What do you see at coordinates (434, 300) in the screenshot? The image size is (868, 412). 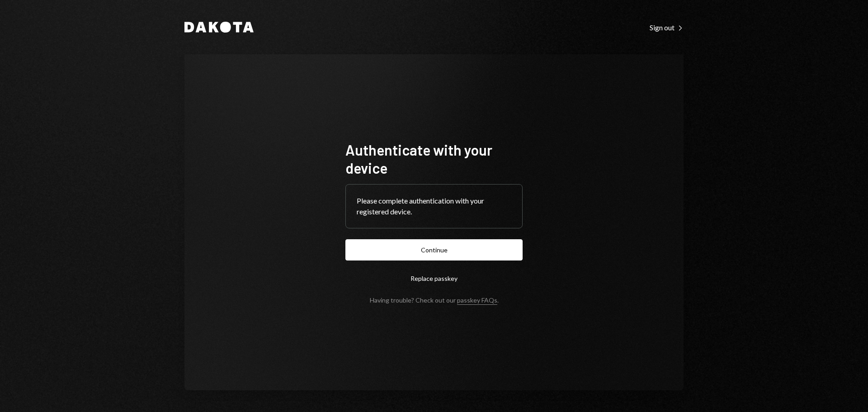 I see `div: Having trouble? Check out our .` at bounding box center [434, 300].